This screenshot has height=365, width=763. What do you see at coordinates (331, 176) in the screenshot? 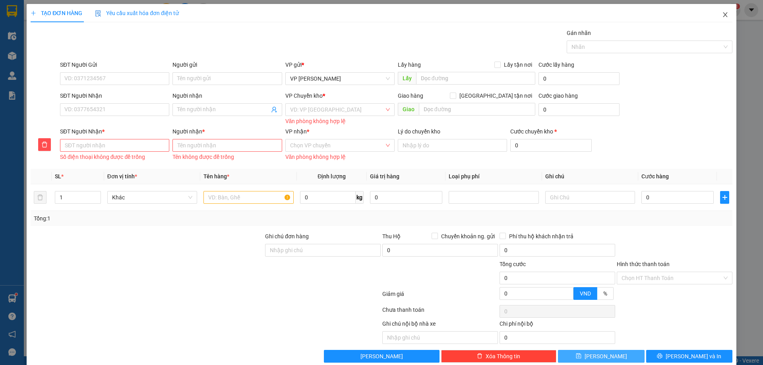
I see `span: Định lượng` at bounding box center [331, 176].